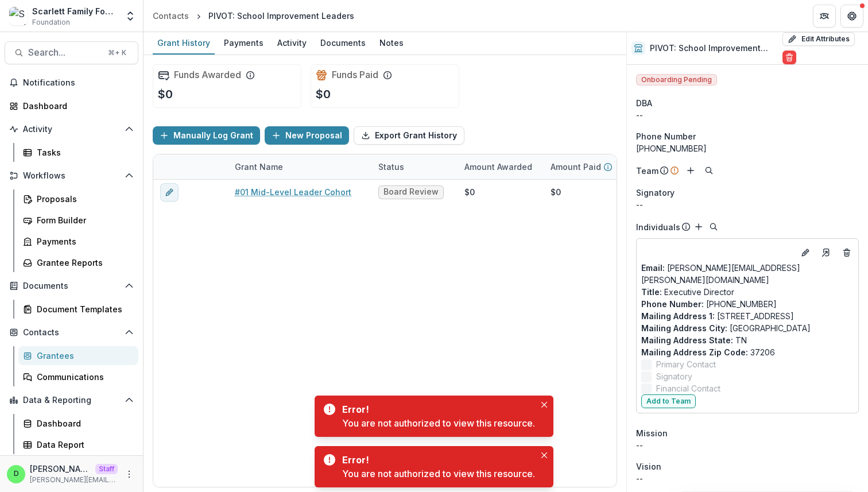 The width and height of the screenshot is (868, 492). Describe the element at coordinates (391, 42) in the screenshot. I see `div: Notes` at that location.